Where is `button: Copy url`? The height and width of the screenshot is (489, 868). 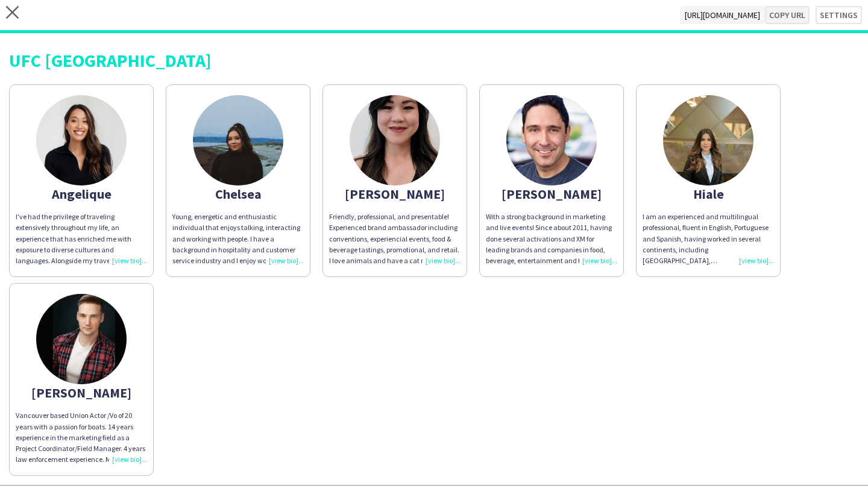 button: Copy url is located at coordinates (787, 15).